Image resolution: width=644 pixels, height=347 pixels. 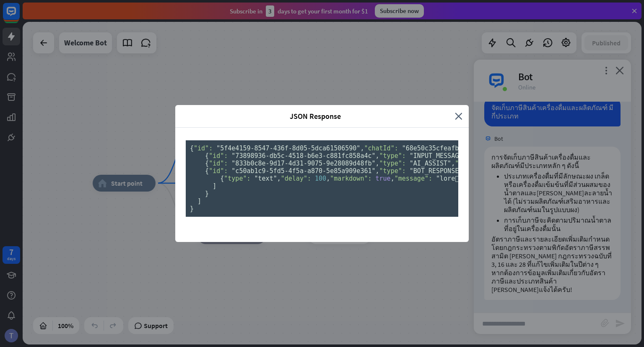 I want to click on span: "c50ab1c9-5fd5-4f5a-a870-5e85a909e361", so click(x=303, y=171).